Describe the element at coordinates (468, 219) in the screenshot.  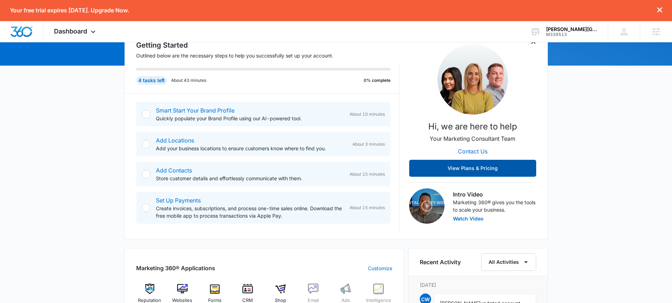
I see `button: Watch Video` at that location.